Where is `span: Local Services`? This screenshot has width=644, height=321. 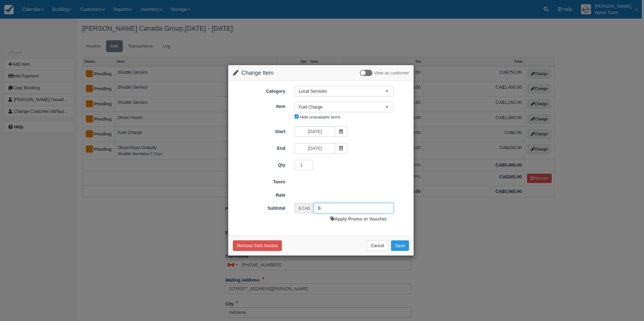
span: Local Services is located at coordinates (342, 92).